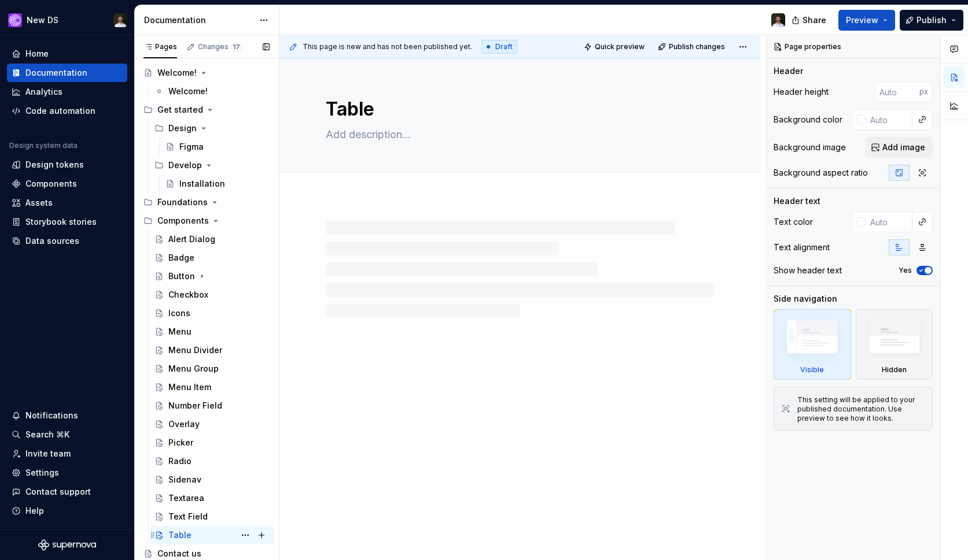 The width and height of the screenshot is (968, 560). What do you see at coordinates (180, 332) in the screenshot?
I see `div: Menu` at bounding box center [180, 332].